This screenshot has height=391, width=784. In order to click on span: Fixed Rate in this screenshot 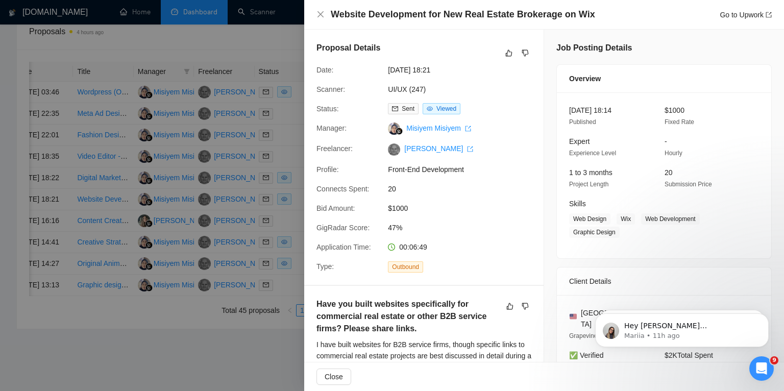, I will do `click(680, 122)`.